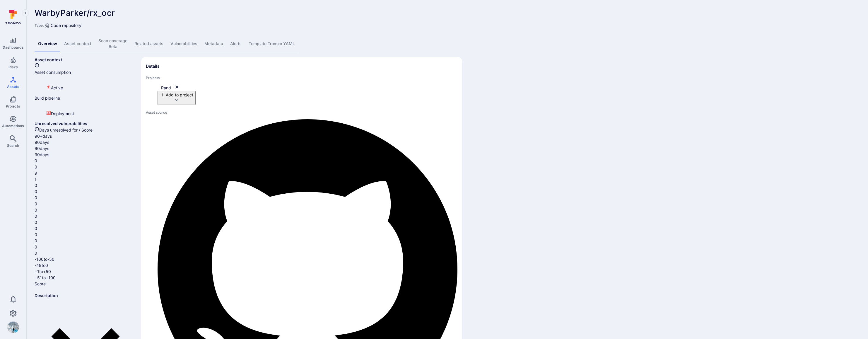 The width and height of the screenshot is (868, 339). I want to click on button: Expand navigation menu, so click(25, 13).